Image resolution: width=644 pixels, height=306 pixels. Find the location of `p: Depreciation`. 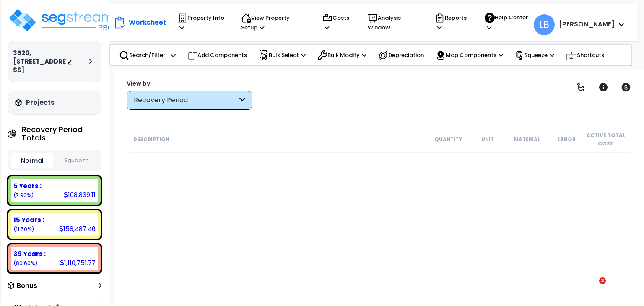

p: Depreciation is located at coordinates (401, 55).